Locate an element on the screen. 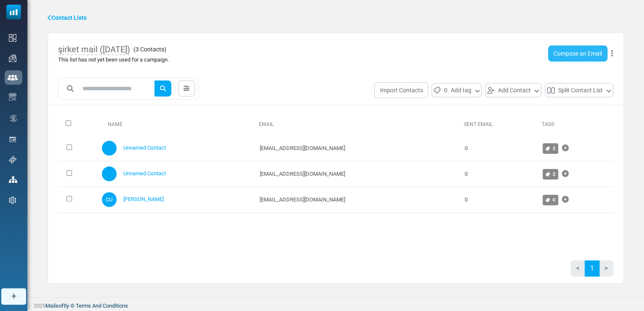 The width and height of the screenshot is (644, 311). img: email-templates-icon.svg is located at coordinates (12, 97).